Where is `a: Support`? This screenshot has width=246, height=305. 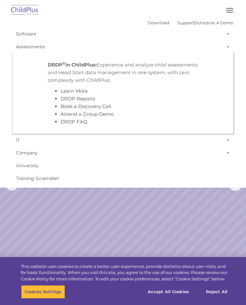 a: Support is located at coordinates (185, 23).